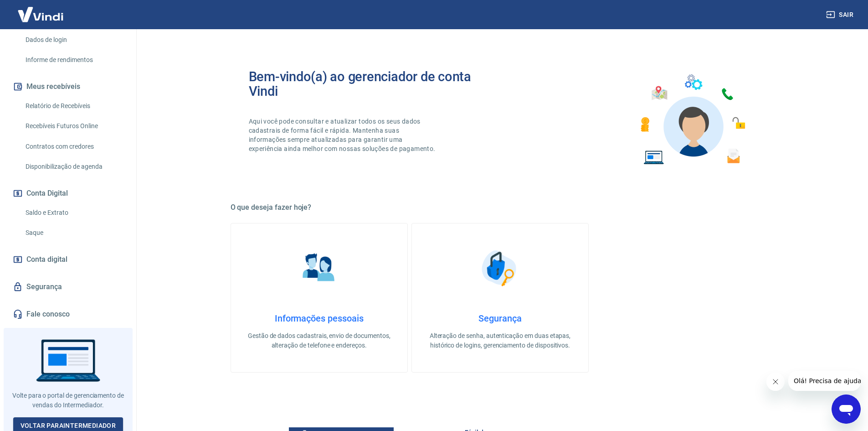  Describe the element at coordinates (73, 59) in the screenshot. I see `a: Informe de rendimentos` at that location.